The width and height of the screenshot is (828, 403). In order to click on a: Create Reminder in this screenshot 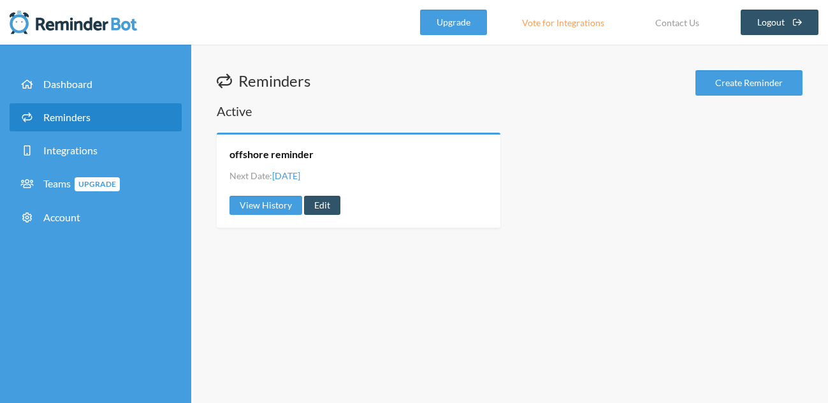, I will do `click(749, 83)`.